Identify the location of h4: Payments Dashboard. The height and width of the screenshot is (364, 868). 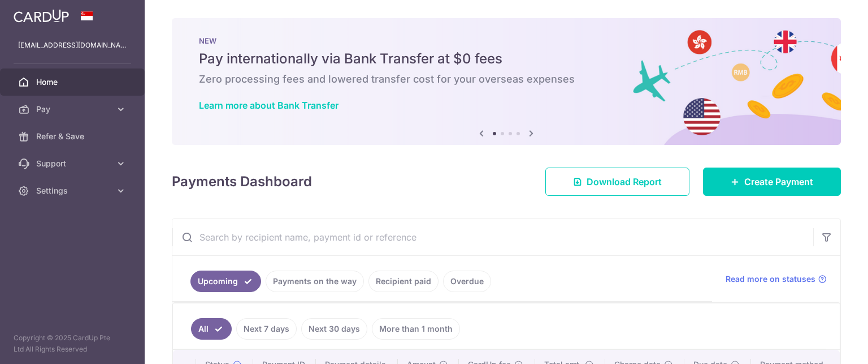
(242, 181).